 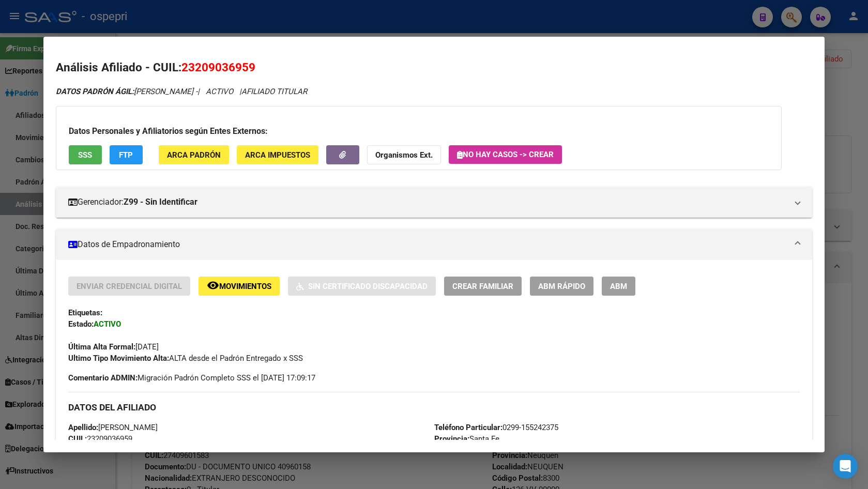 I want to click on h3: DATOS DEL AFILIADO, so click(x=433, y=408).